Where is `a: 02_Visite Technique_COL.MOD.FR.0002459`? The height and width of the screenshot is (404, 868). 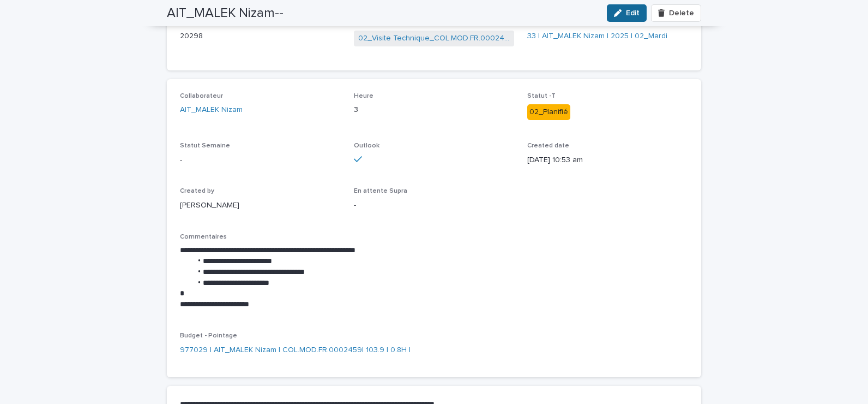
a: 02_Visite Technique_COL.MOD.FR.0002459 is located at coordinates (434, 38).